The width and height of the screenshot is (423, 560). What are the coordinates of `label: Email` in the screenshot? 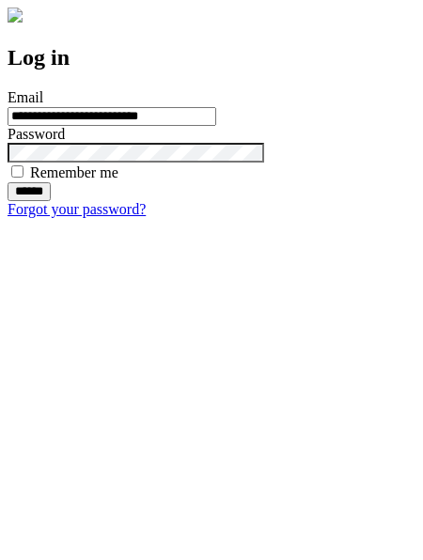 It's located at (25, 97).